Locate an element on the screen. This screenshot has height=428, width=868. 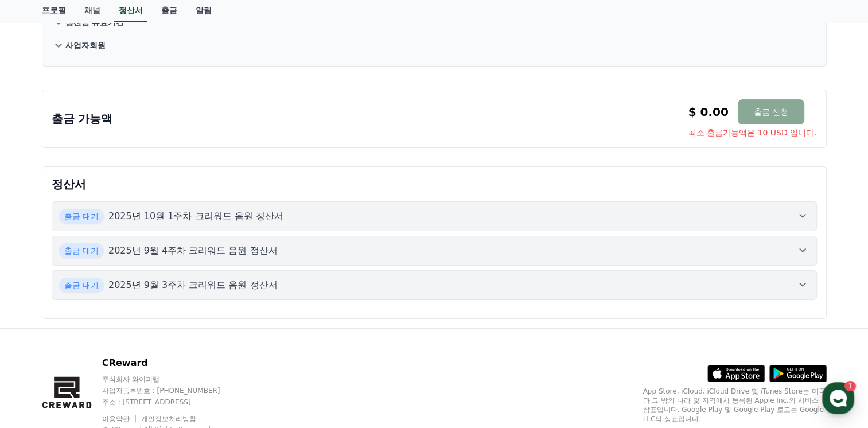
p: CReward is located at coordinates (172, 363).